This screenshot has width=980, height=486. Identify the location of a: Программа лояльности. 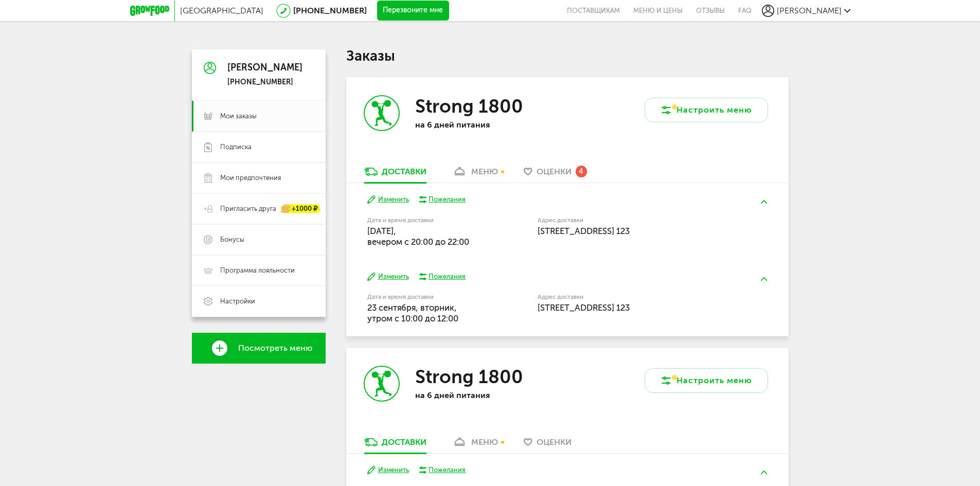
(259, 270).